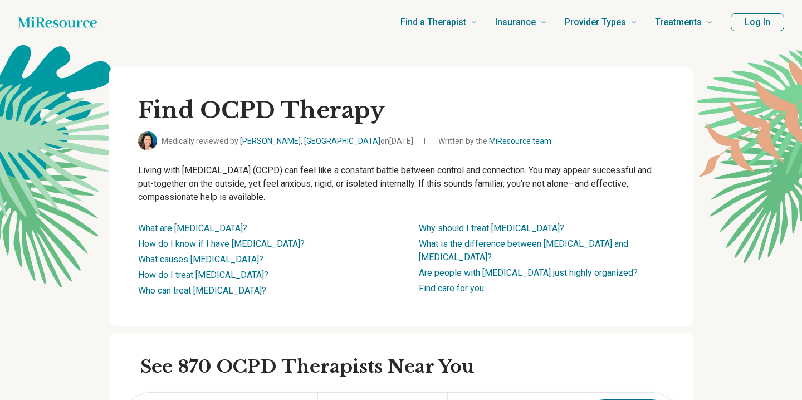 Image resolution: width=802 pixels, height=400 pixels. I want to click on h2: See 870 OCPD Therapists Near You, so click(410, 367).